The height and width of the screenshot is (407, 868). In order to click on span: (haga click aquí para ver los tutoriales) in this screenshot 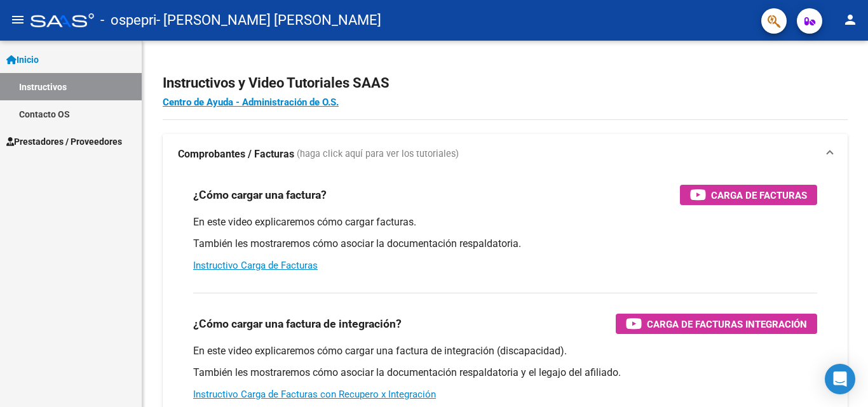, I will do `click(377, 155)`.